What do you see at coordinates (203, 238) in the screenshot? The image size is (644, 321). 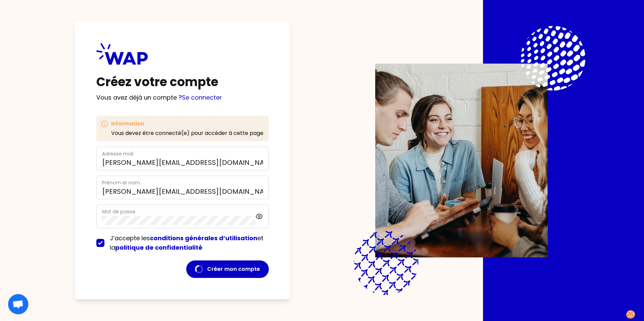 I see `a: conditions générales d’utilisation` at bounding box center [203, 238].